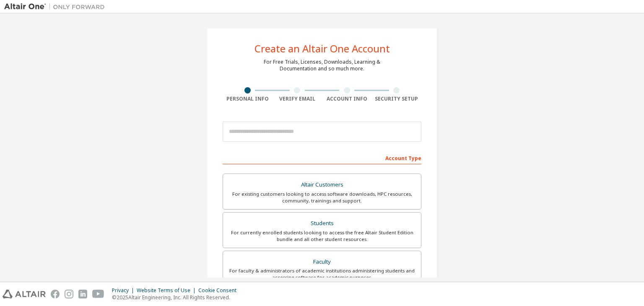 This screenshot has width=644, height=306. What do you see at coordinates (167, 291) in the screenshot?
I see `div: Website Terms of Use` at bounding box center [167, 291].